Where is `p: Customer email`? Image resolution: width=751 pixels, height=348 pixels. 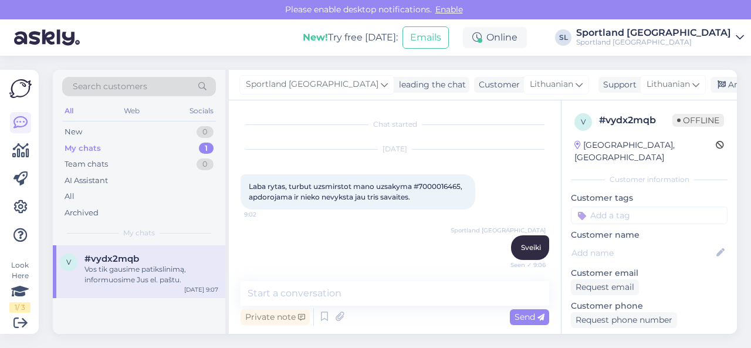 p: Customer email is located at coordinates (649, 273).